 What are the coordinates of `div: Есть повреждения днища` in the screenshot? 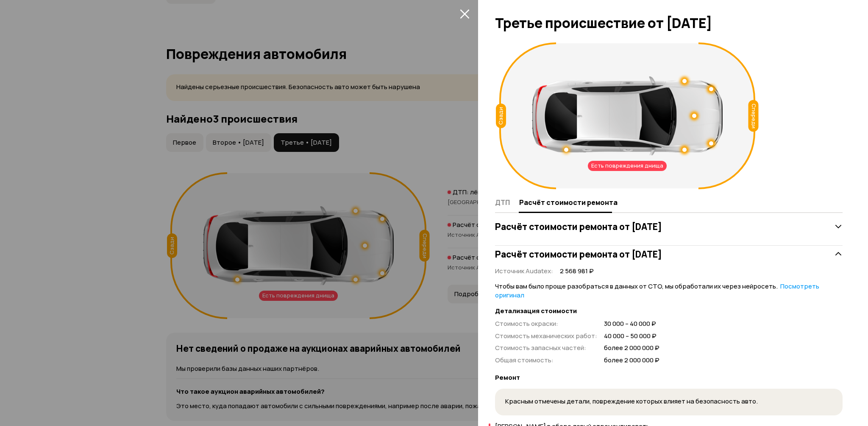 It's located at (627, 166).